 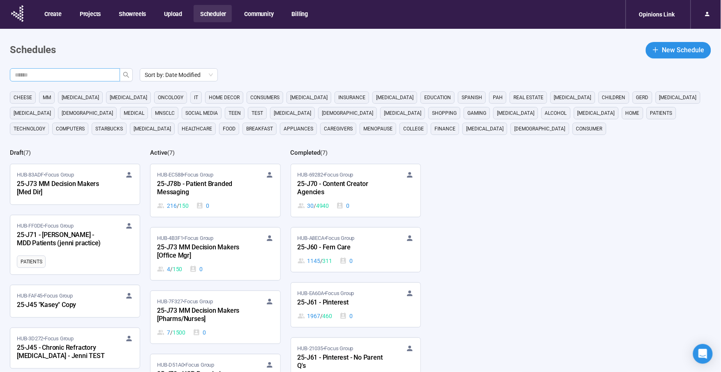 What do you see at coordinates (16, 153) in the screenshot?
I see `h2: Draft` at bounding box center [16, 153].